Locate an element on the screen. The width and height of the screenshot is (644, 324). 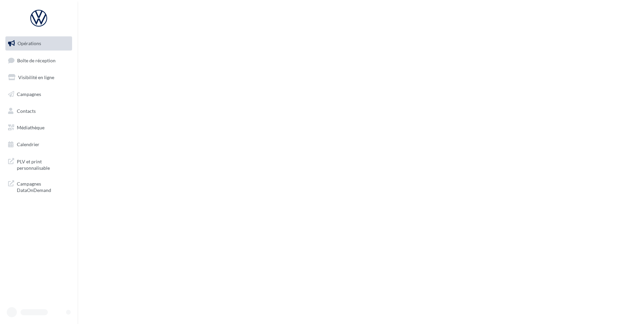
span: Calendrier is located at coordinates (28, 144).